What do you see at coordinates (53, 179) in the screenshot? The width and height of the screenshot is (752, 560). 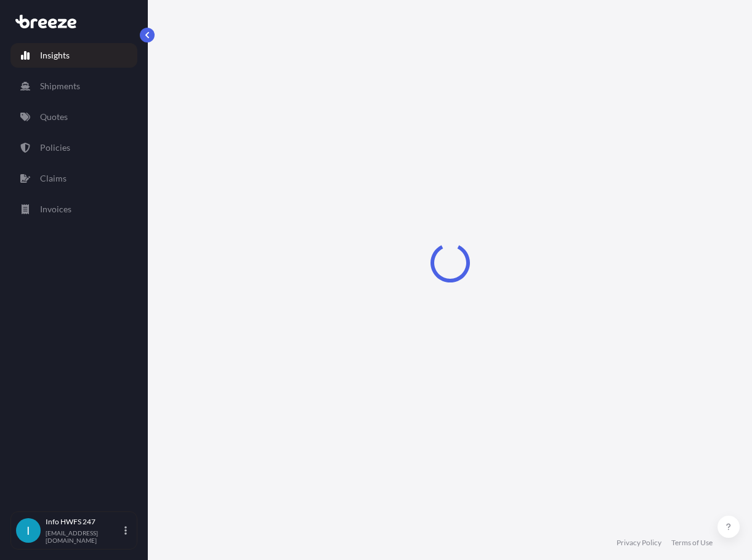 I see `p: Claims` at bounding box center [53, 179].